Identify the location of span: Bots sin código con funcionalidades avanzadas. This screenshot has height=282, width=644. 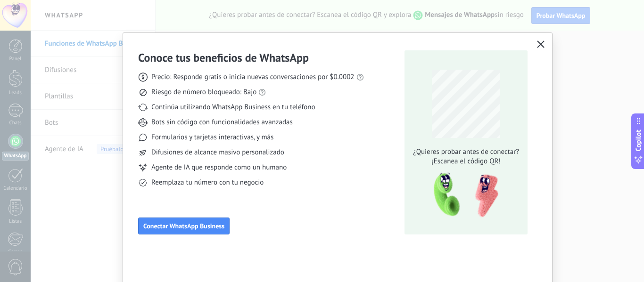
(222, 123).